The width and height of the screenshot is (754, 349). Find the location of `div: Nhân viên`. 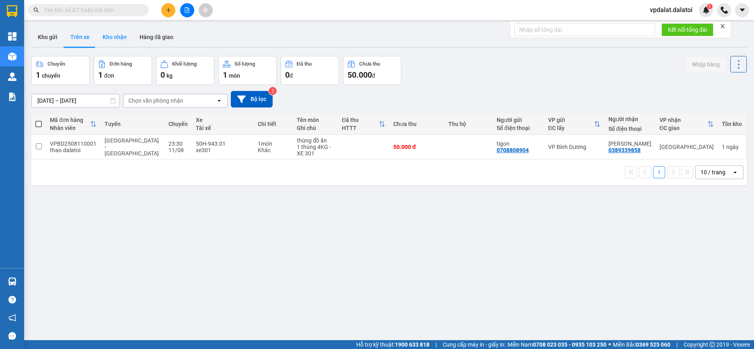

div: Nhân viên is located at coordinates (70, 128).